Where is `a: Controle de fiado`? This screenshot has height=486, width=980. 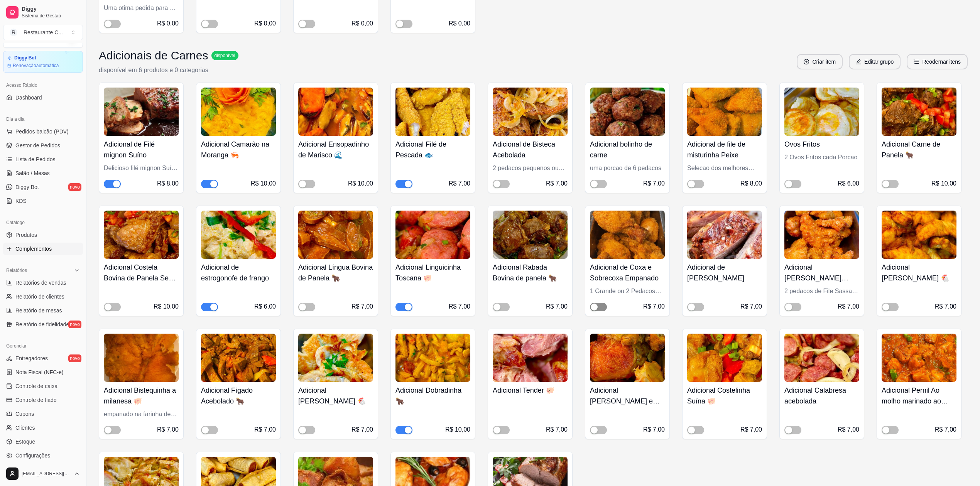
a: Controle de fiado is located at coordinates (42, 399).